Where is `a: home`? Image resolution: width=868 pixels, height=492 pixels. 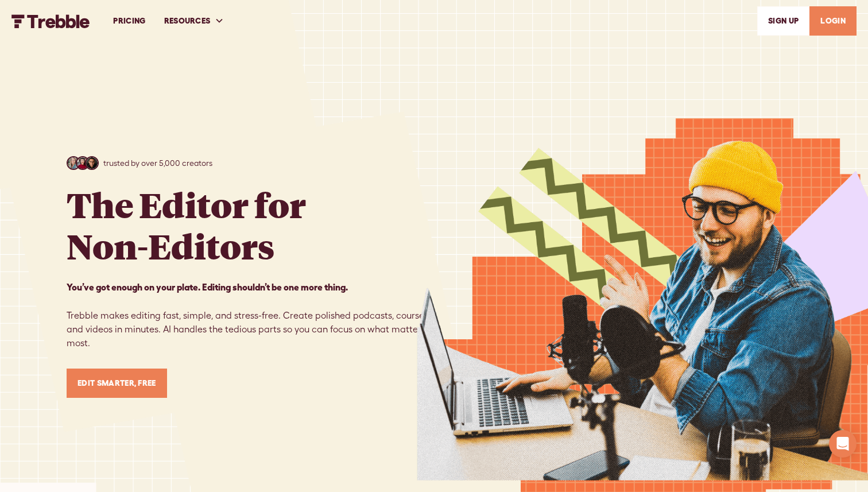 a: home is located at coordinates (50, 20).